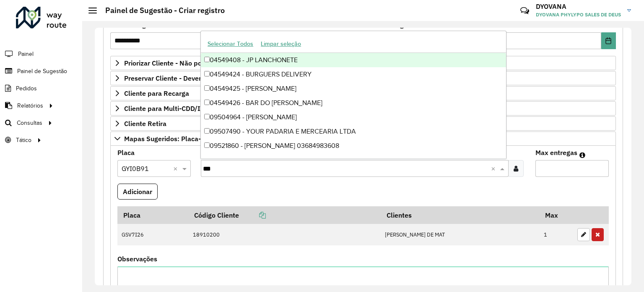 This screenshot has height=292, width=644. What do you see at coordinates (578, 15) in the screenshot?
I see `span: DYOVANA PHYLYPO SALES DE DEUS` at bounding box center [578, 15].